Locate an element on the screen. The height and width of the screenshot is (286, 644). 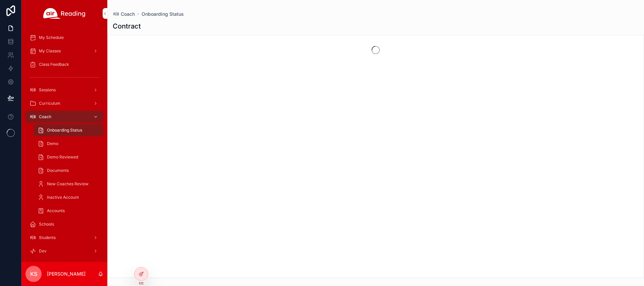
a: Class Feedback is located at coordinates (64, 64).